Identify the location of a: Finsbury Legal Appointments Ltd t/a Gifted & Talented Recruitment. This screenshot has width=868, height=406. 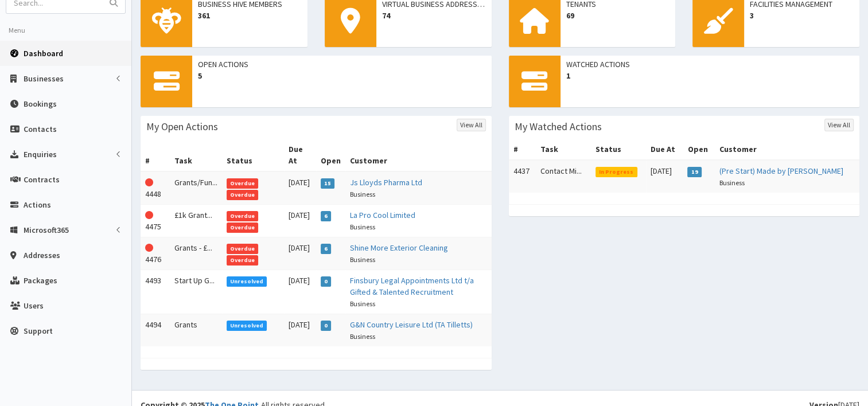
(412, 286).